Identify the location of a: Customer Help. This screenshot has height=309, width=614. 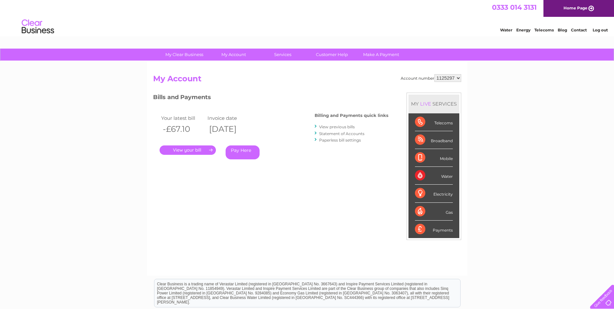
(332, 54).